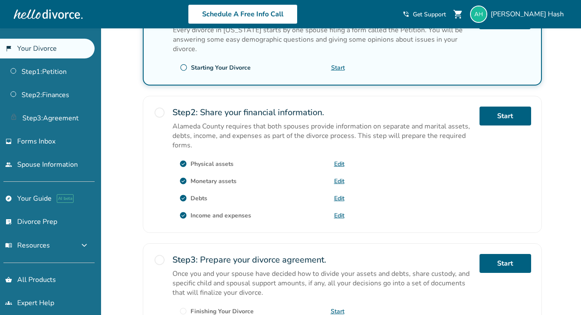 The width and height of the screenshot is (581, 315). Describe the element at coordinates (322, 260) in the screenshot. I see `h2: Prepare your divorce agreement.` at that location.